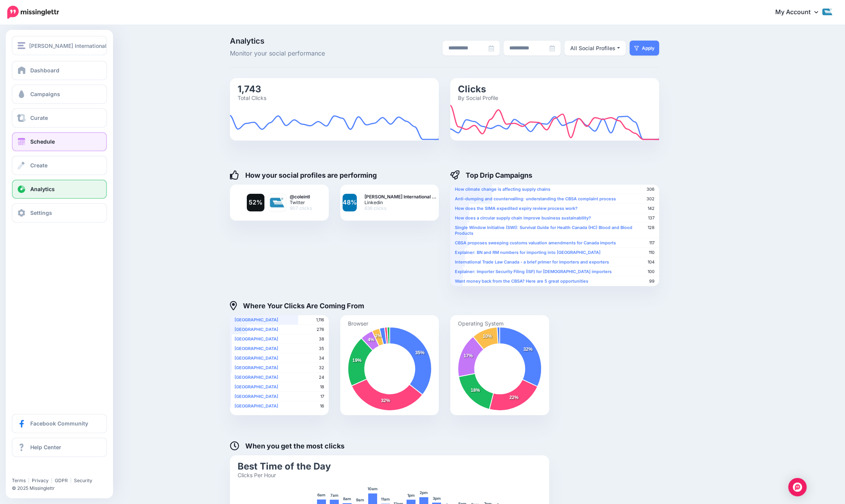  Describe the element at coordinates (322, 358) in the screenshot. I see `span: 34` at that location.